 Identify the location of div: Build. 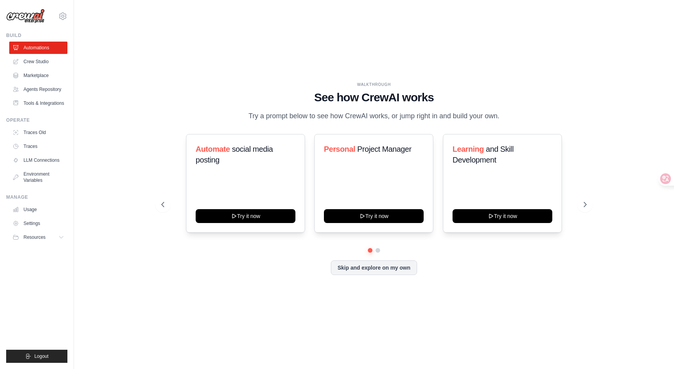
(37, 35).